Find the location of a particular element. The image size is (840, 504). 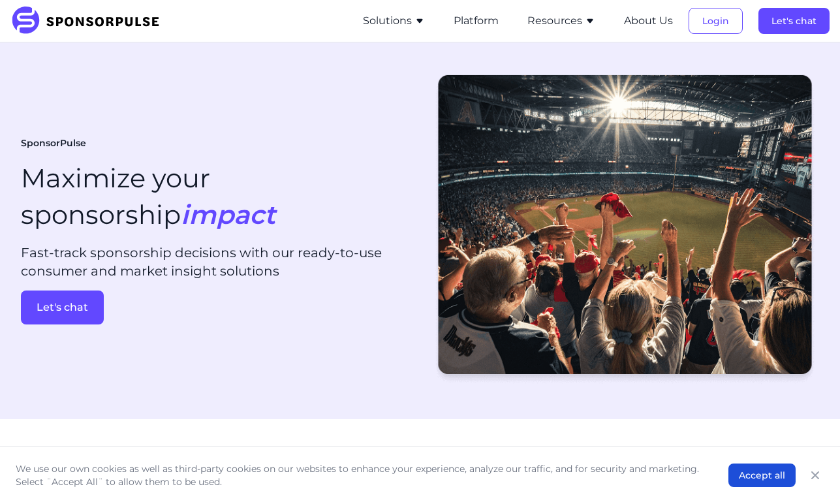

h1: Maximize your sponsorship is located at coordinates (148, 196).